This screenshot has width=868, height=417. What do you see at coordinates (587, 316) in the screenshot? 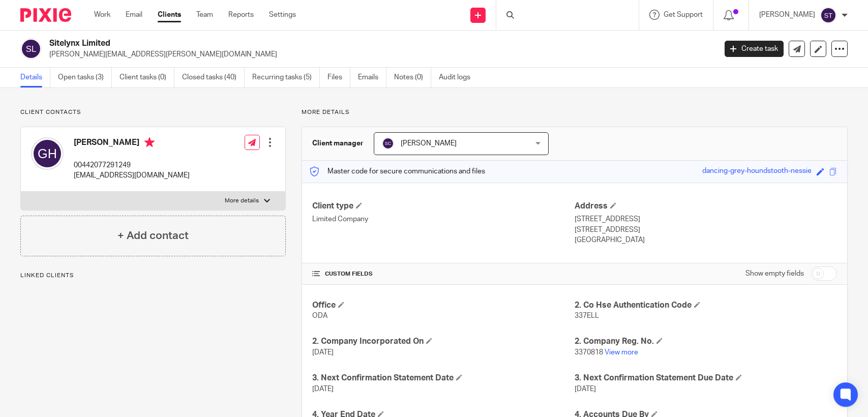
I see `span: 337ELL` at bounding box center [587, 316].